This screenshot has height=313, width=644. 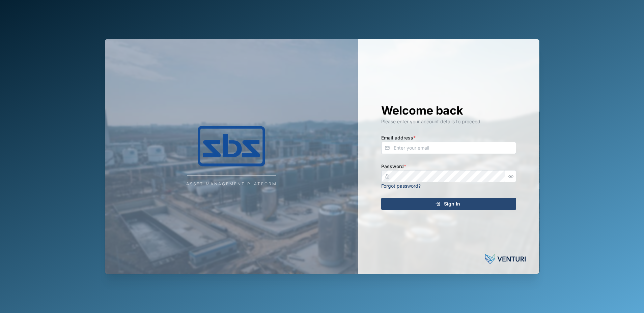 I want to click on div: Asset Management Platform, so click(x=232, y=184).